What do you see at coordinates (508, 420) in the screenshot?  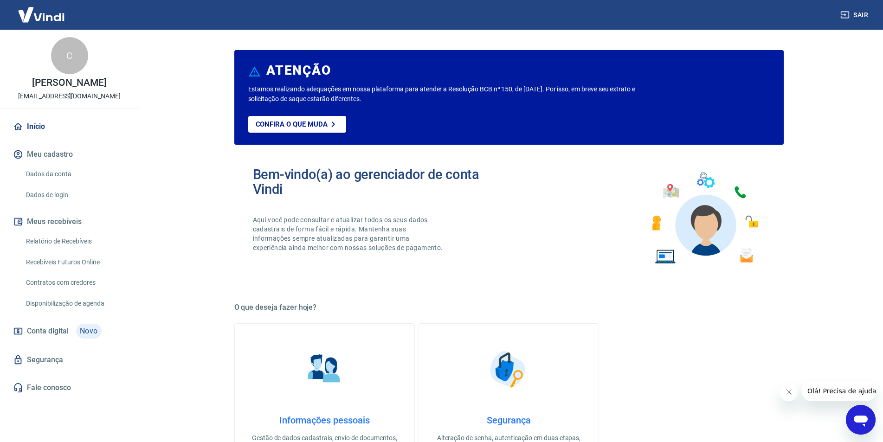 I see `h4: Segurança` at bounding box center [508, 420].